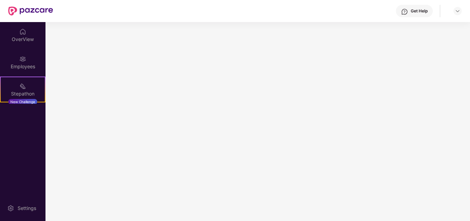 This screenshot has width=470, height=221. I want to click on img: svg+xml;base64,PHN2ZyBpZD0iRHJvcGRvd24tMzJ4MzIiIHhtbG5zPSJodHRwOi8vd3d3LnczLm9yZy8yMDAwL3N2ZyIgd2..., so click(457, 11).